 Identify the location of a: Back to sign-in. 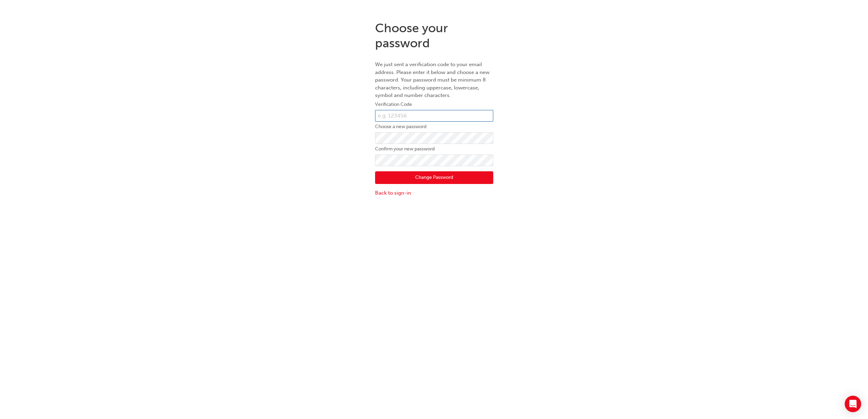
(434, 193).